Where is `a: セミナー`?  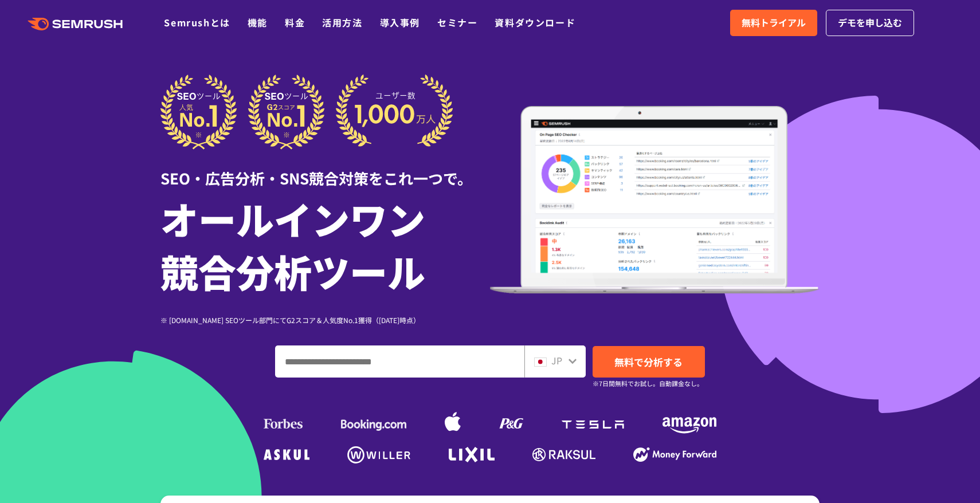
a: セミナー is located at coordinates (457, 22).